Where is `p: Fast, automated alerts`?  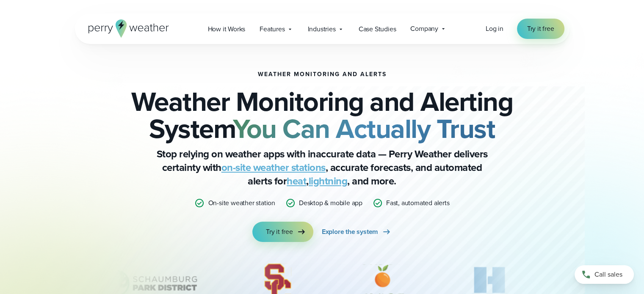 p: Fast, automated alerts is located at coordinates (418, 203).